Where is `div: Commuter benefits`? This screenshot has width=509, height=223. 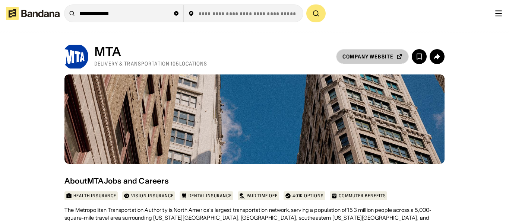
div: Commuter benefits is located at coordinates (362, 196).